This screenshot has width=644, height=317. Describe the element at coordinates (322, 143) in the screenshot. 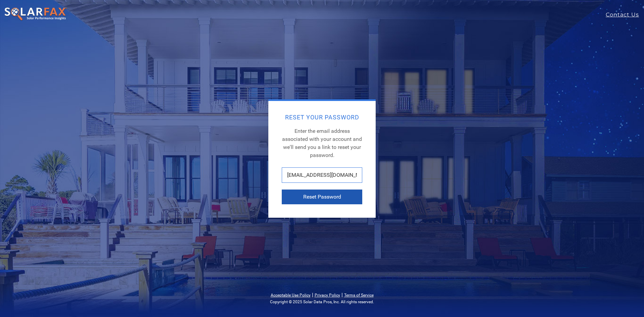

I see `span: Enter the email address associated with your account and we'll send you a link to reset your pass...` at that location.